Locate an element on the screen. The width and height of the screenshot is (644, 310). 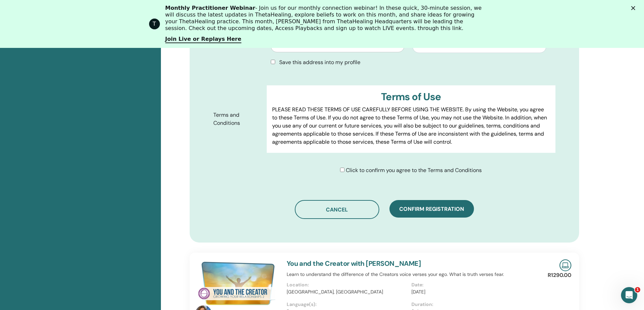
p: Date: is located at coordinates (471, 285).